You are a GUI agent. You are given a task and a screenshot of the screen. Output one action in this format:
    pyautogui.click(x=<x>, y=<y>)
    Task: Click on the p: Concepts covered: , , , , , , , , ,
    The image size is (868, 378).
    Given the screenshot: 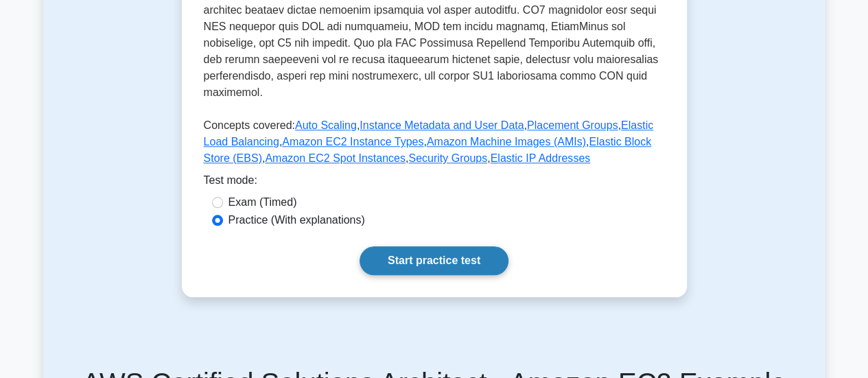 What is the action you would take?
    pyautogui.click(x=434, y=145)
    